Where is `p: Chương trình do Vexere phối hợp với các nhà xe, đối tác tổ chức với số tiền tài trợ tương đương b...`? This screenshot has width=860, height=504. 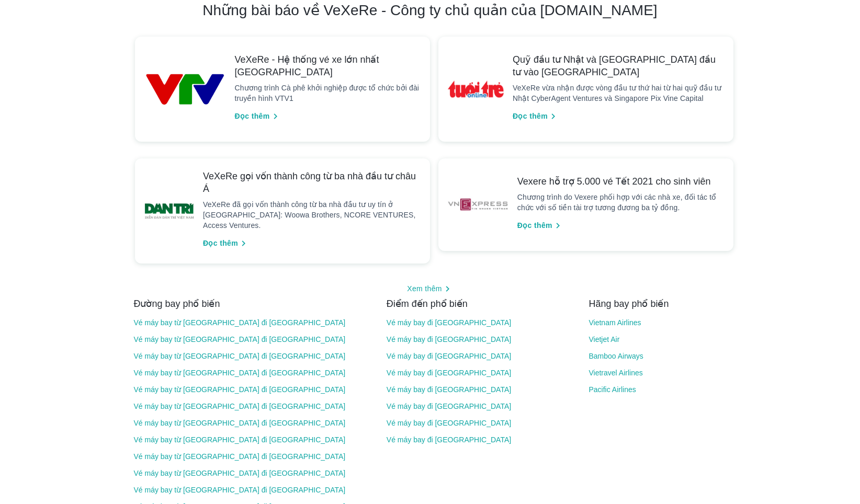
p: Chương trình do Vexere phối hợp với các nhà xe, đối tác tổ chức với số tiền tài trợ tương đương b... is located at coordinates (621, 202).